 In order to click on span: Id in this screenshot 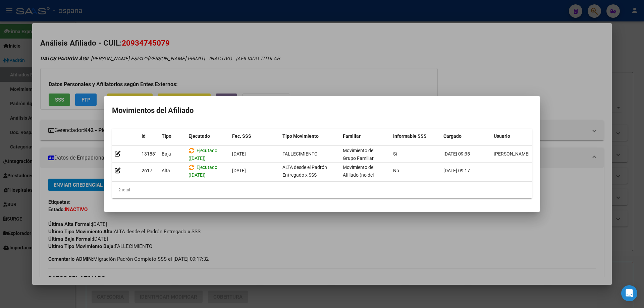, I will do `click(144, 136)`.